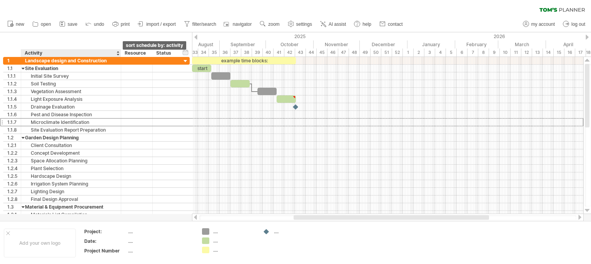 This screenshot has width=591, height=264. I want to click on a: contact, so click(391, 24).